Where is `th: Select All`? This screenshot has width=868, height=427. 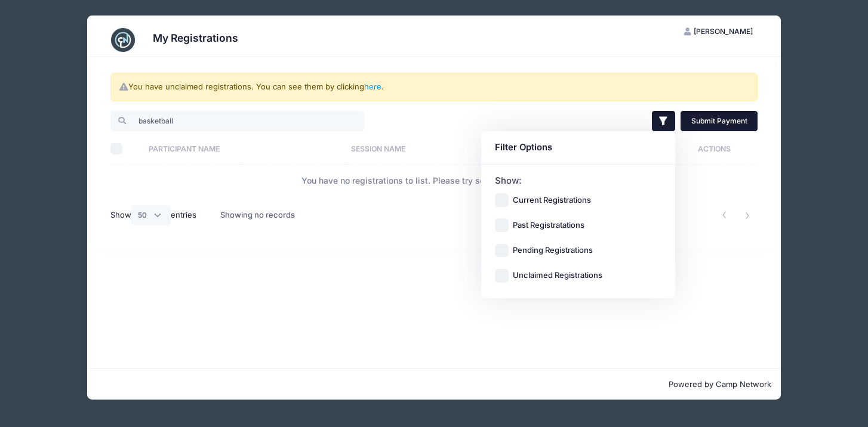 th: Select All is located at coordinates (126, 149).